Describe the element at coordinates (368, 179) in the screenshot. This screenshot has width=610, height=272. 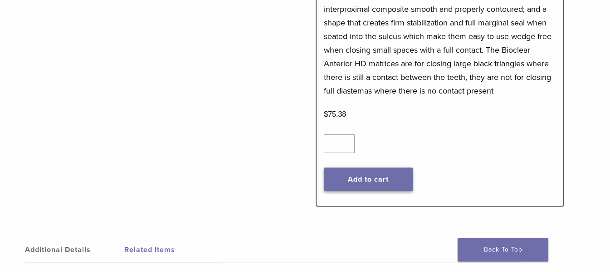
I see `button: Add to cart` at that location.